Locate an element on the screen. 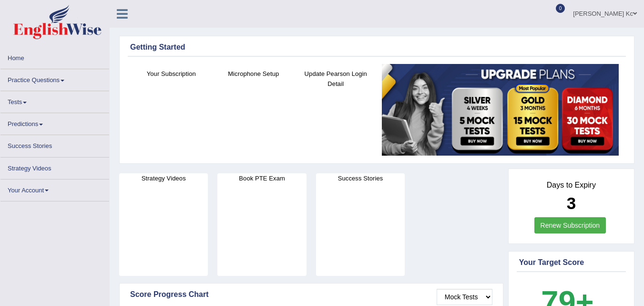 The height and width of the screenshot is (306, 644). a: Success Stories is located at coordinates (55, 144).